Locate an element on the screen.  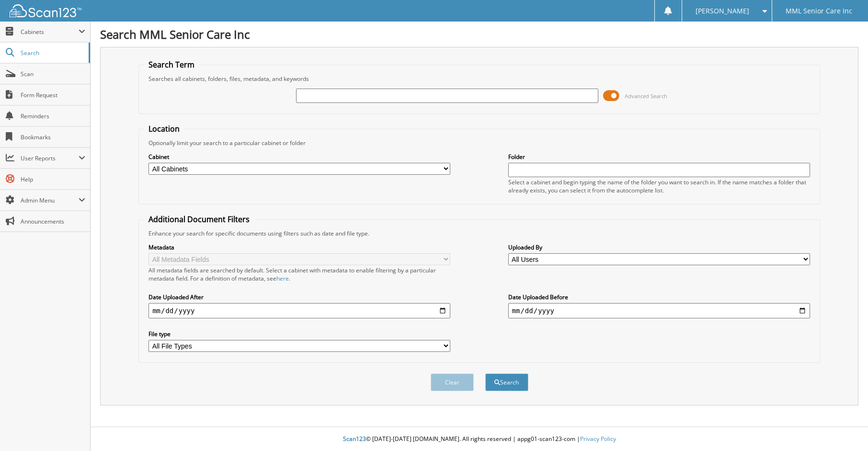
input: end is located at coordinates (659, 311).